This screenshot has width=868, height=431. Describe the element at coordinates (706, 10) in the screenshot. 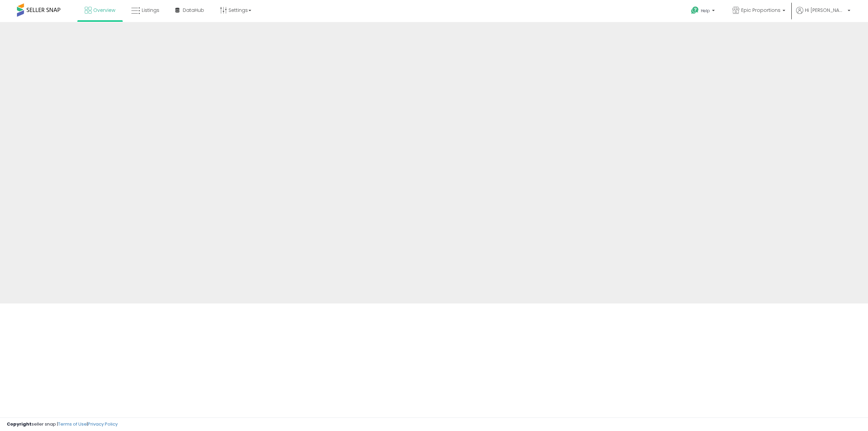

I see `span: Help` at that location.